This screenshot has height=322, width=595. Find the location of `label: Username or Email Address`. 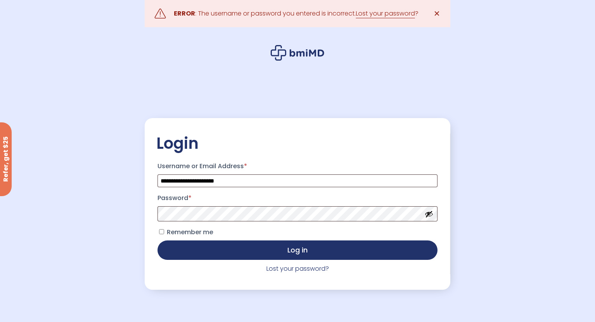

label: Username or Email Address is located at coordinates (297, 166).